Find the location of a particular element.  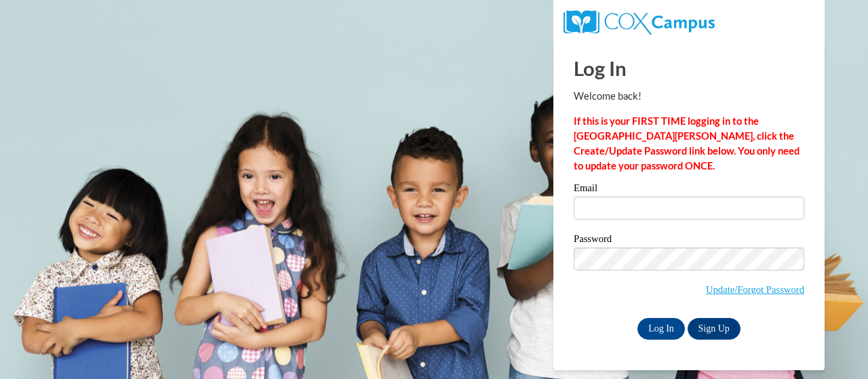

input: Log In is located at coordinates (662, 329).